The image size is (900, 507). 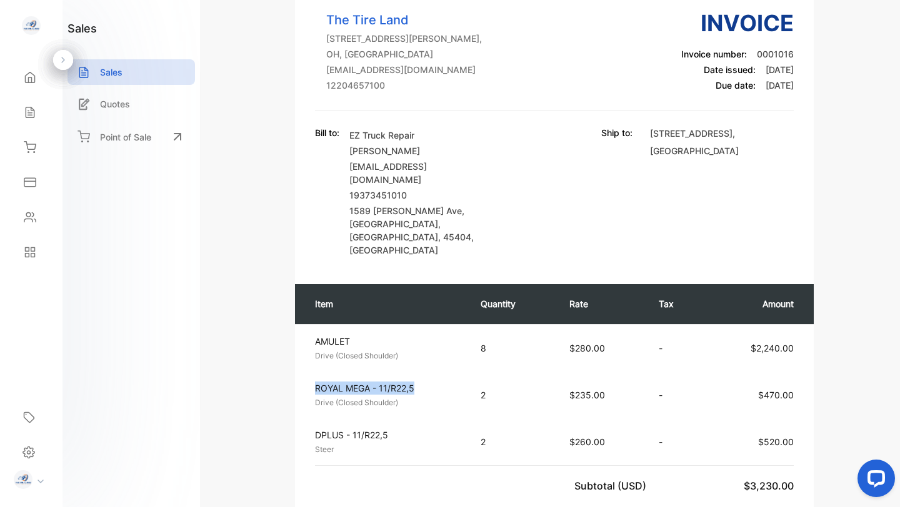 I want to click on p: 12204657100, so click(x=404, y=85).